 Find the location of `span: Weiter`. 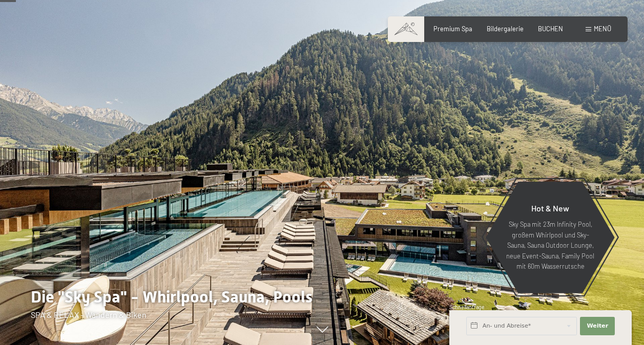

span: Weiter is located at coordinates (597, 326).